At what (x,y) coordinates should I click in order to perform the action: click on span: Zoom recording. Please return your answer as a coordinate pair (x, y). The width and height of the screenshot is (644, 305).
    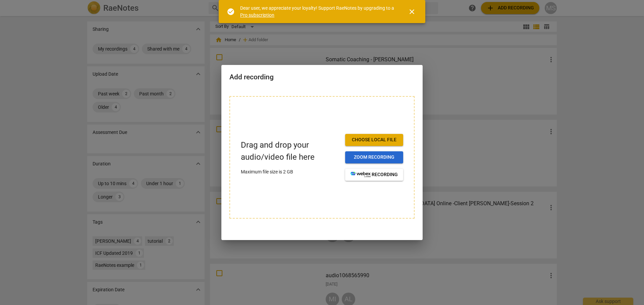
    Looking at the image, I should click on (374, 157).